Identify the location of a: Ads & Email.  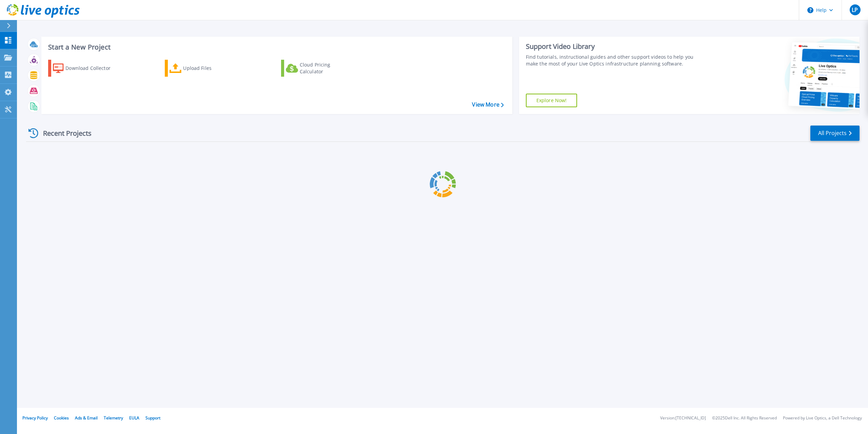
(86, 418).